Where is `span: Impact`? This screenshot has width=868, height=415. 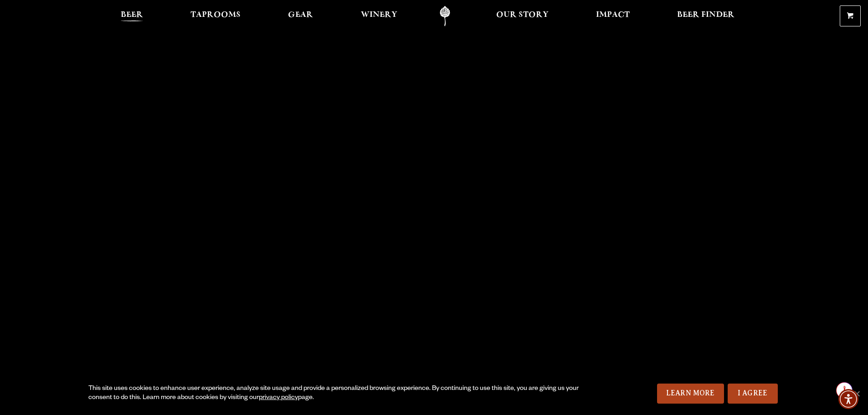
span: Impact is located at coordinates (613, 15).